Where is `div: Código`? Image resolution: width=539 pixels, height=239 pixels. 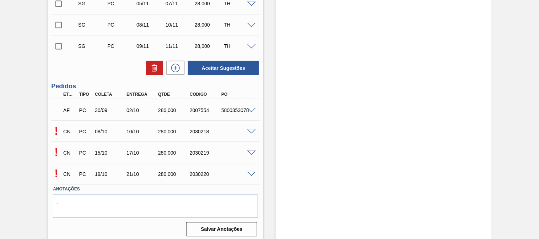
div: Código is located at coordinates (205, 95).